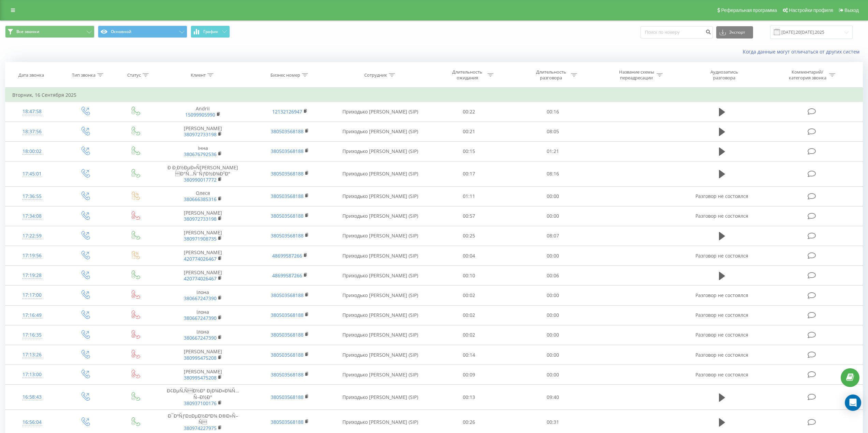 The image size is (868, 433). What do you see at coordinates (469, 131) in the screenshot?
I see `td: 00:21` at bounding box center [469, 131].